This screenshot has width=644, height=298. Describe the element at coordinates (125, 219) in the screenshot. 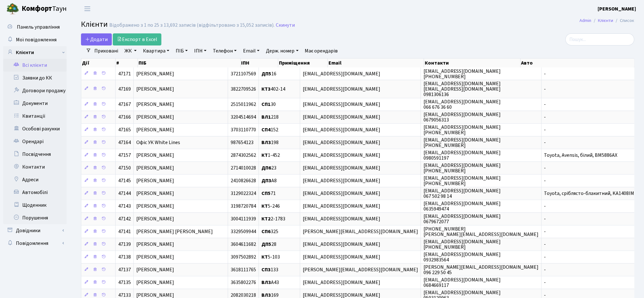

I see `span: 47142` at that location.